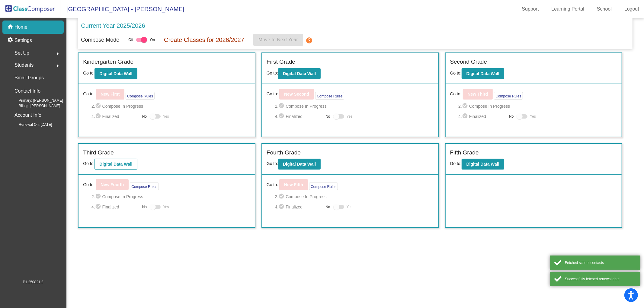  I want to click on span: Students, so click(24, 65).